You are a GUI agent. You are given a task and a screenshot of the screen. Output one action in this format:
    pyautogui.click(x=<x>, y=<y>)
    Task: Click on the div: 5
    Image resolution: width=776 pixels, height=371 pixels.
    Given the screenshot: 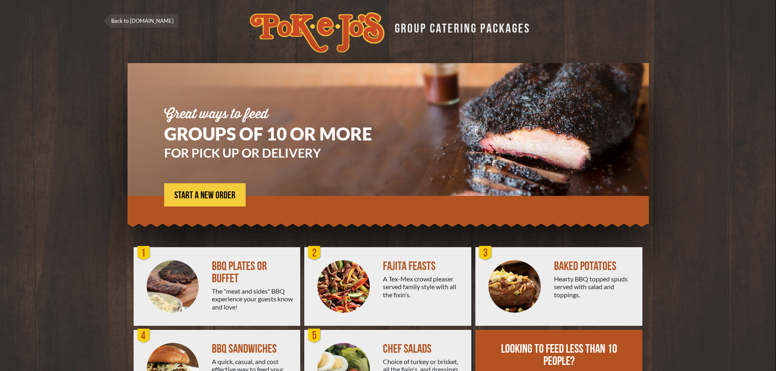 What is the action you would take?
    pyautogui.click(x=315, y=336)
    